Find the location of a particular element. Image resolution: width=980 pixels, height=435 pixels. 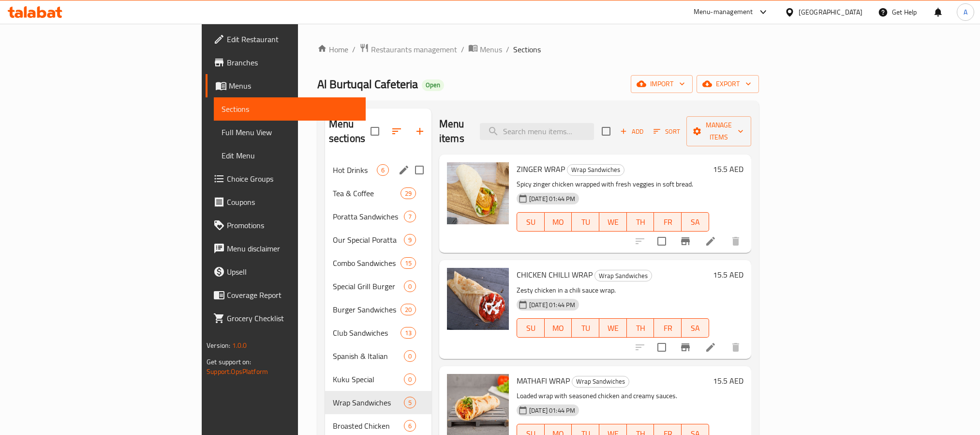

span: Our Special Poratta is located at coordinates (368, 240).